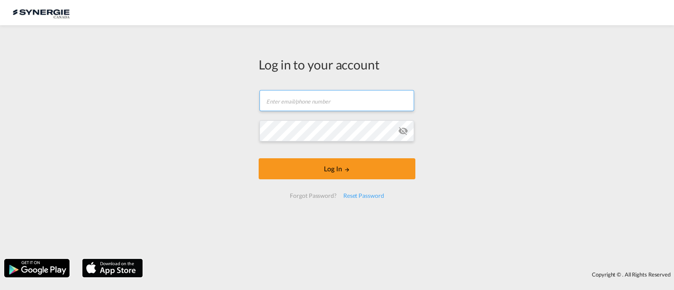 Image resolution: width=674 pixels, height=290 pixels. I want to click on img: google.png, so click(37, 268).